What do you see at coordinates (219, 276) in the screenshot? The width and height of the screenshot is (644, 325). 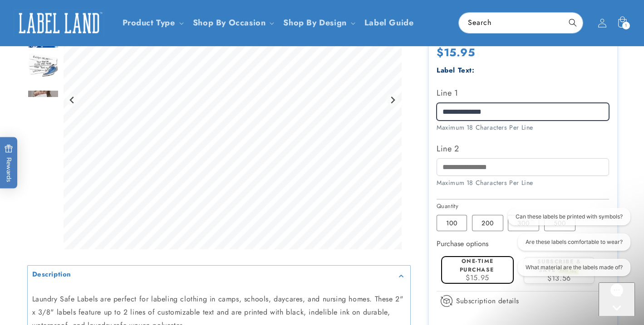 I see `summary: Description` at bounding box center [219, 276].